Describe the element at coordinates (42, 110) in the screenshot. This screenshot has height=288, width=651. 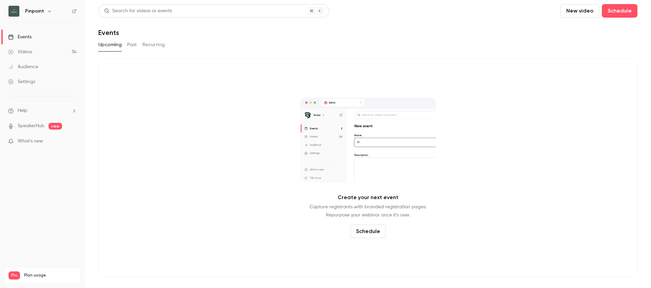
I see `li: help-dropdown-opener` at that location.